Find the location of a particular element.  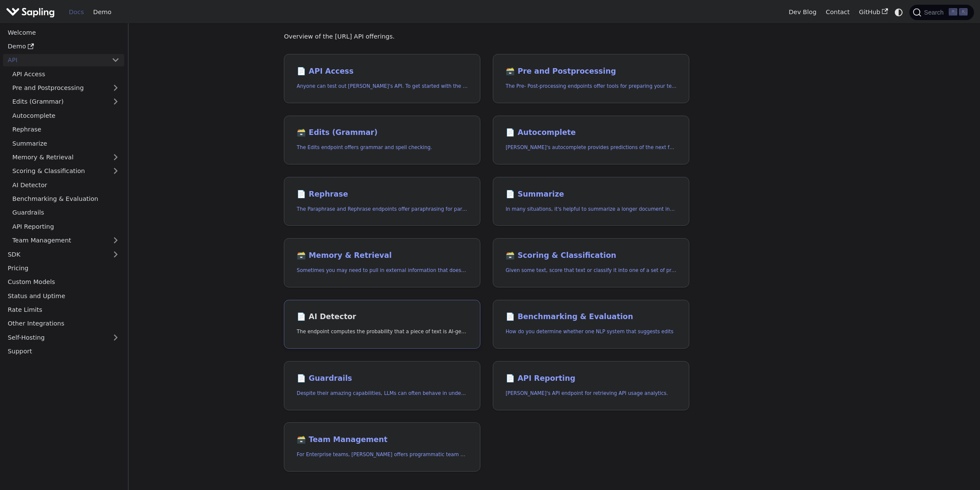

button: Search (Command+K) is located at coordinates (941, 12).